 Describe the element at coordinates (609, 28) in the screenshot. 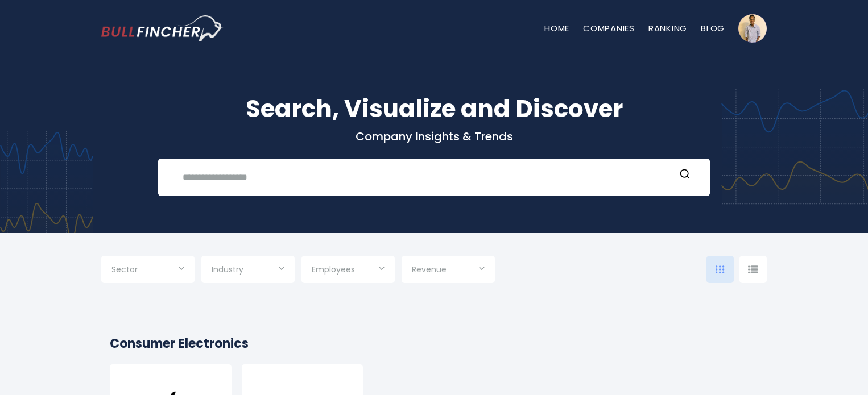

I see `a: Companies` at that location.